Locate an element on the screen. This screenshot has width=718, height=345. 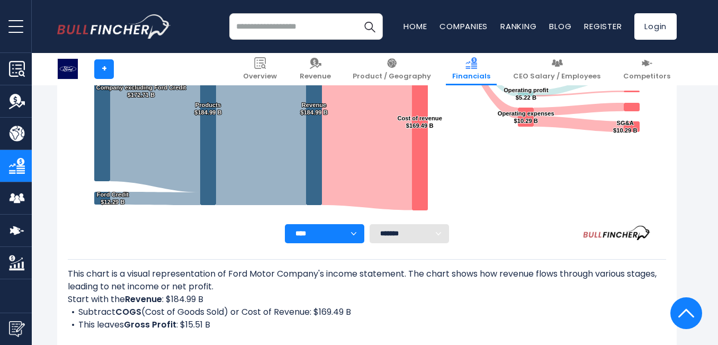
a: Go to homepage is located at coordinates (114, 26).